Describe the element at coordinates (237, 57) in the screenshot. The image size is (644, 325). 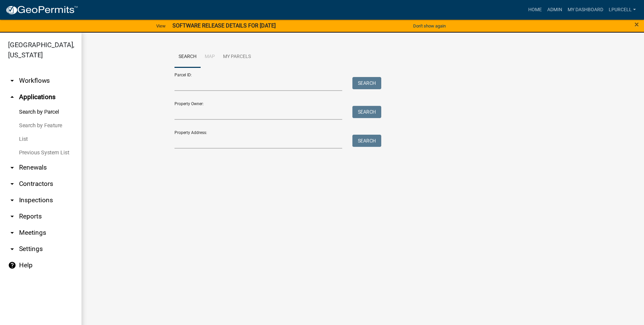
I see `a: My Parcels` at that location.